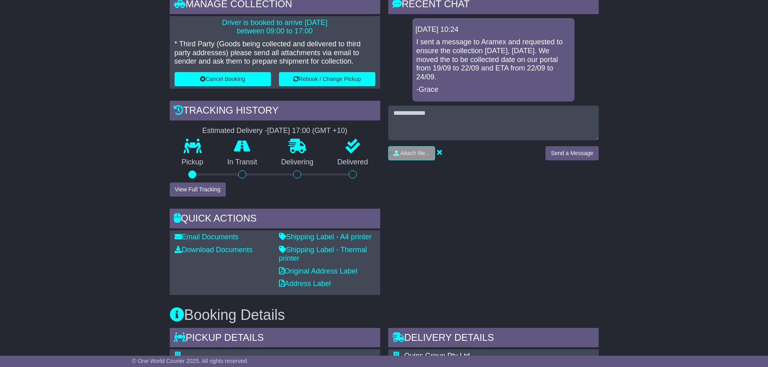 This screenshot has width=768, height=367. I want to click on h3: Booking Details, so click(384, 315).